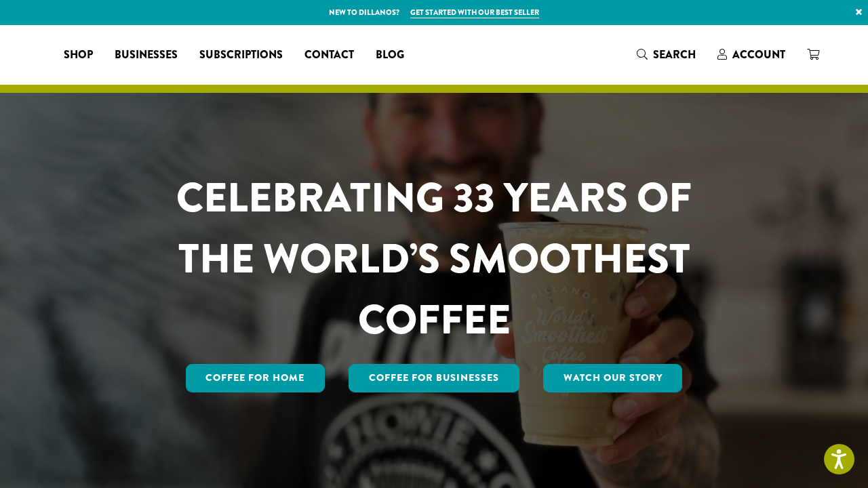 Image resolution: width=868 pixels, height=488 pixels. What do you see at coordinates (759, 54) in the screenshot?
I see `span: Account` at bounding box center [759, 54].